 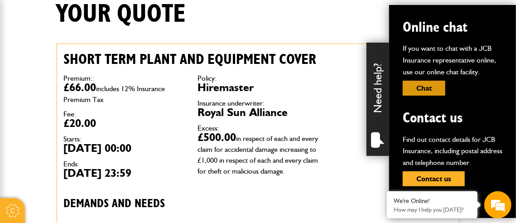 What do you see at coordinates (191, 204) in the screenshot?
I see `h3: Demands and needs` at bounding box center [191, 204].